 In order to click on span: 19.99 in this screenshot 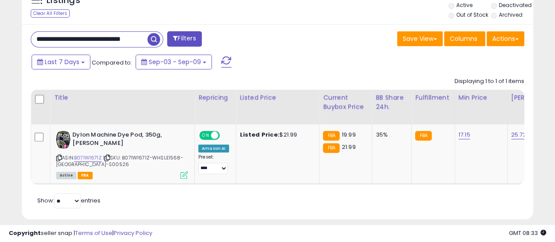, I will do `click(349, 134)`.